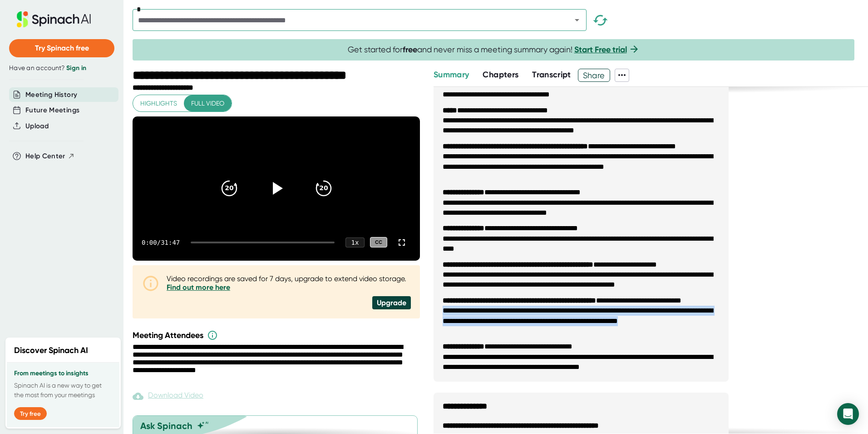  I want to click on div: Open Intercom Messenger, so click(848, 414).